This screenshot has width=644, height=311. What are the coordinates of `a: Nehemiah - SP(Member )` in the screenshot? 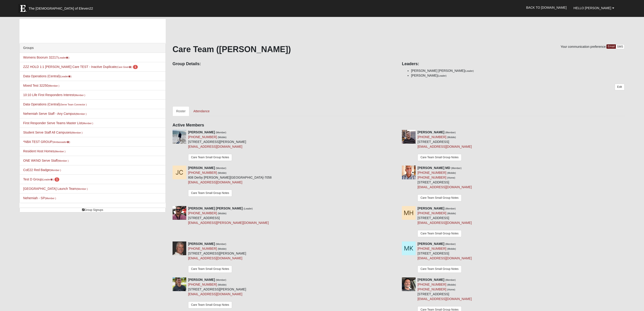 It's located at (39, 198).